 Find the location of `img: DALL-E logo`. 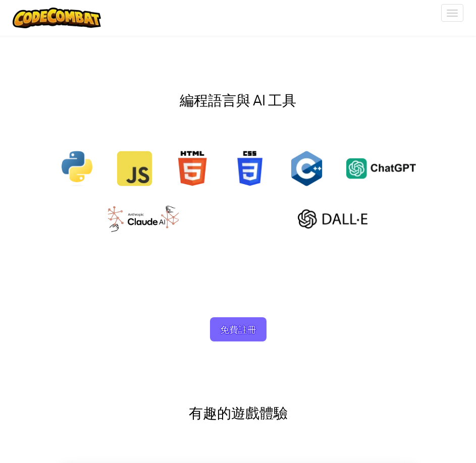

img: DALL-E logo is located at coordinates (333, 219).